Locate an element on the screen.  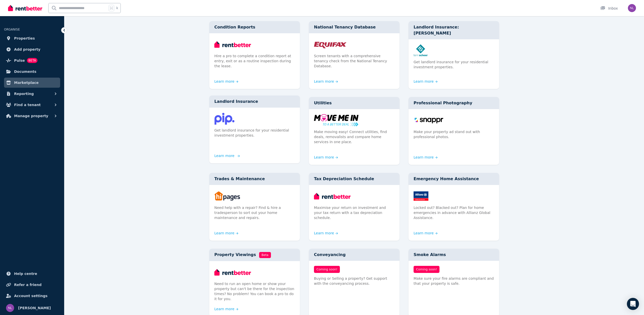
div: Conveyancing is located at coordinates (354, 255).